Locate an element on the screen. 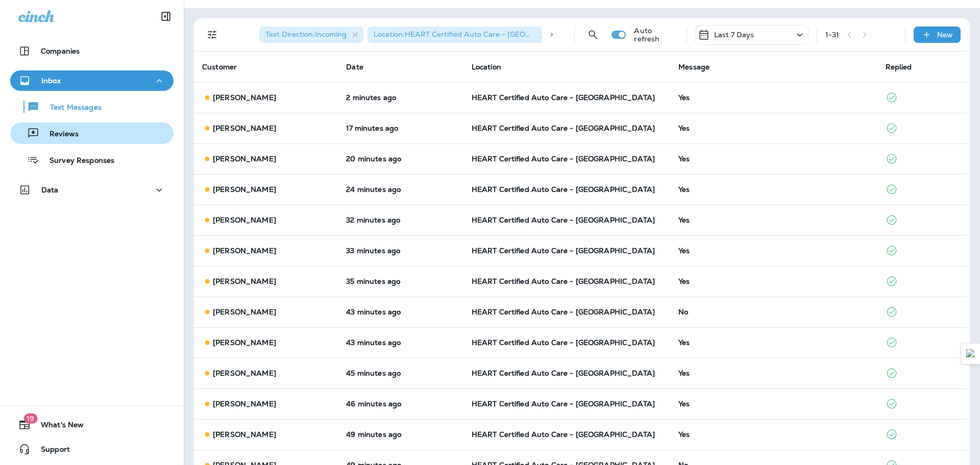  span: Location is located at coordinates (487, 67).